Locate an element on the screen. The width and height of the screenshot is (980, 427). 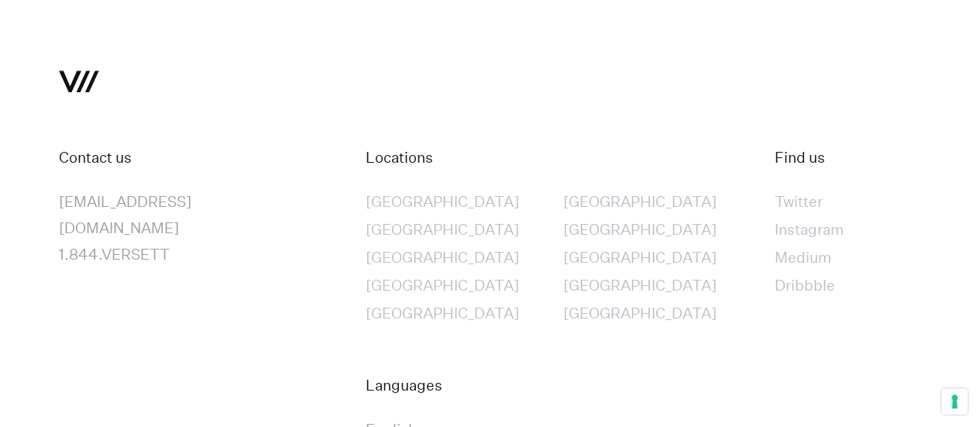
div: Medium is located at coordinates (809, 257).